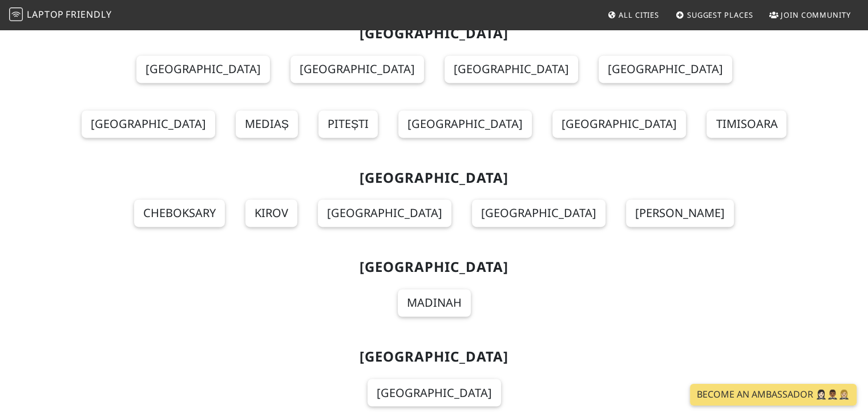 The height and width of the screenshot is (417, 868). What do you see at coordinates (60, 15) in the screenshot?
I see `a: LaptopFriendly LaptopFriendly` at bounding box center [60, 15].